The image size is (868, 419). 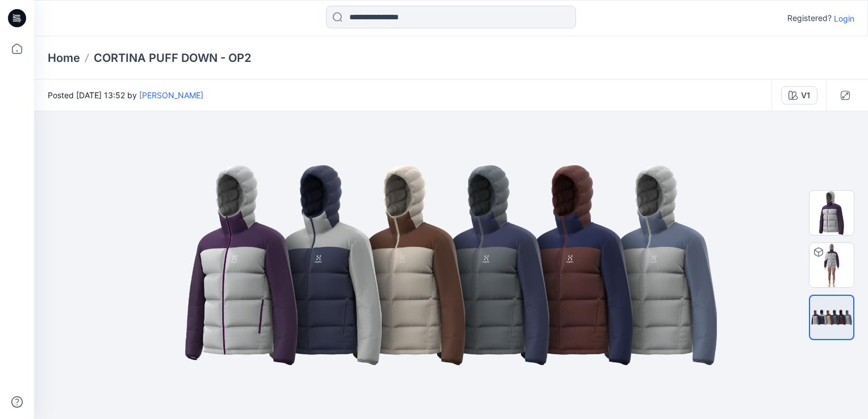 I want to click on p: CORTINA PUFF DOWN - OP2, so click(x=172, y=58).